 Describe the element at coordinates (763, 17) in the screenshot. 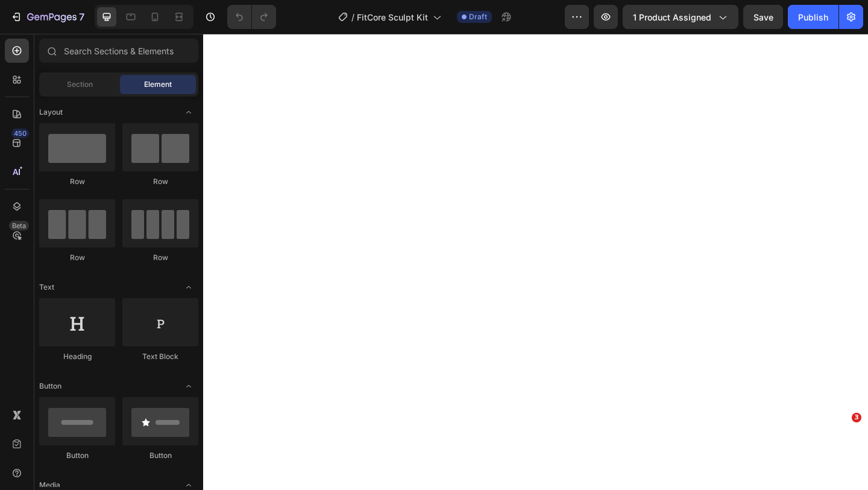

I see `span: Save` at that location.